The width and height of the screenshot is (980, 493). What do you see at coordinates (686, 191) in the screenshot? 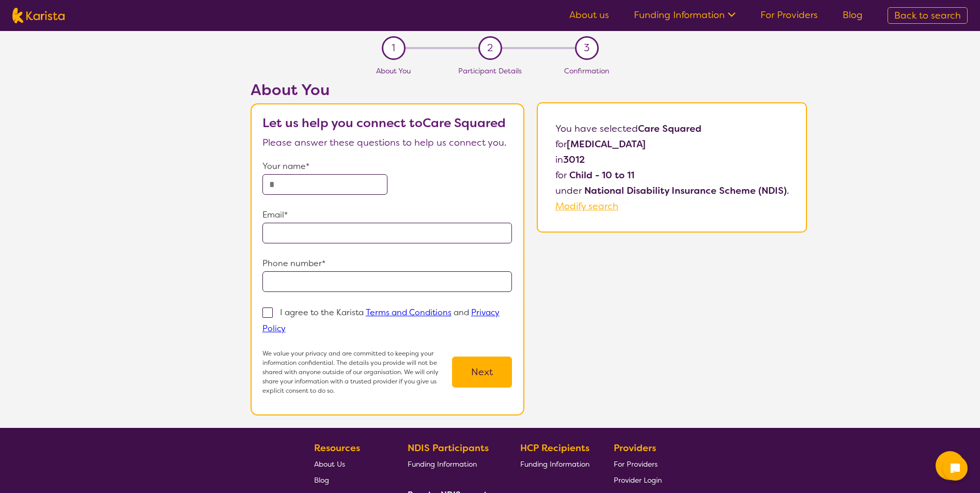
I see `b: National Disability Insurance Scheme (NDIS)` at bounding box center [686, 191].